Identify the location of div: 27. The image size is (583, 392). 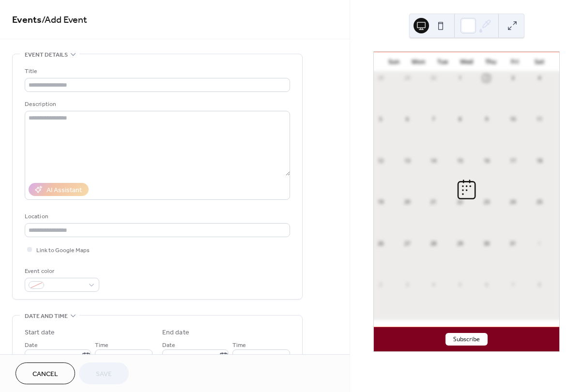
(407, 243).